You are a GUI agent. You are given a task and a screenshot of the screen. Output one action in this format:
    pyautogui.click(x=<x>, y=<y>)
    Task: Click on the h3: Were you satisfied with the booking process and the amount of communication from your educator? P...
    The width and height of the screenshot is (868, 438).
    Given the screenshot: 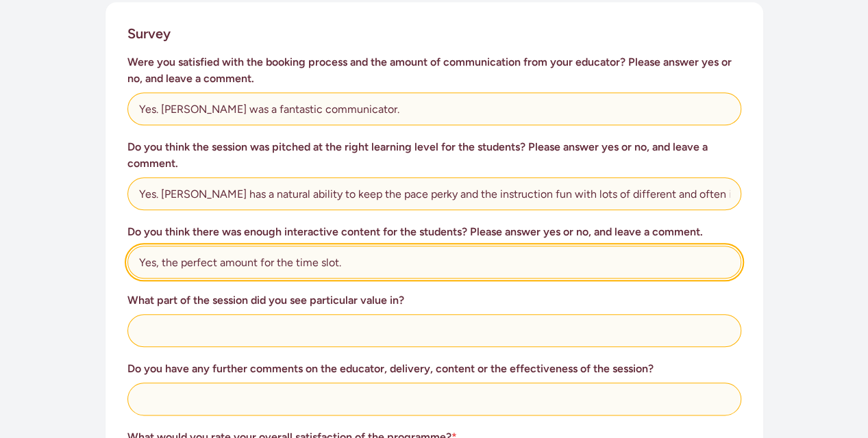 What is the action you would take?
    pyautogui.click(x=434, y=71)
    